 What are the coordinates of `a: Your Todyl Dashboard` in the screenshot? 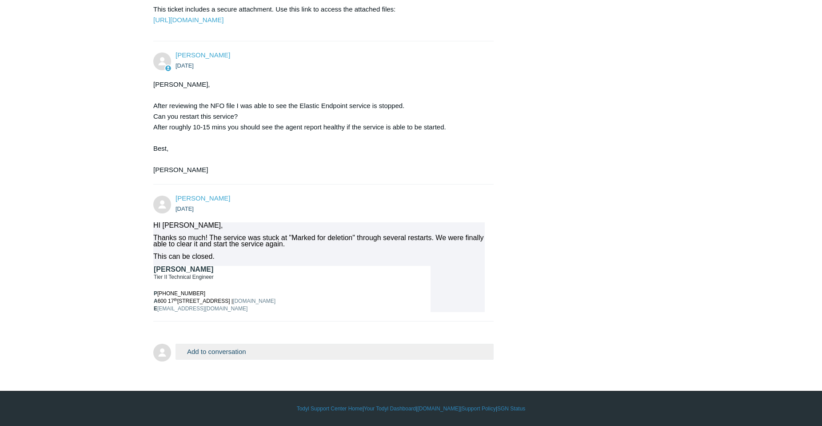 It's located at (390, 408).